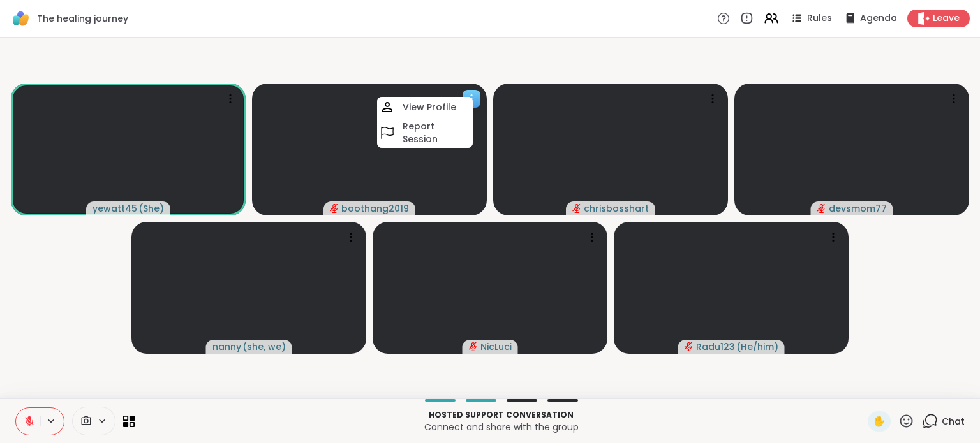  I want to click on span: devsmom77, so click(857, 208).